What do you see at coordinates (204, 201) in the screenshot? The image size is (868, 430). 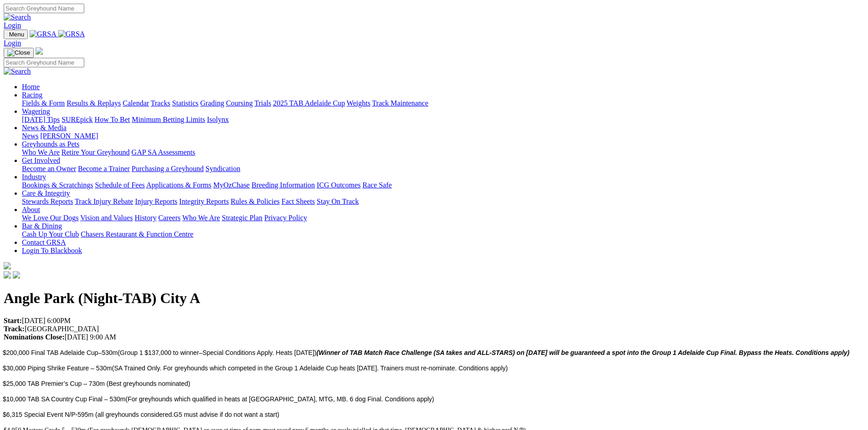 I see `a: Integrity Reports` at bounding box center [204, 201].